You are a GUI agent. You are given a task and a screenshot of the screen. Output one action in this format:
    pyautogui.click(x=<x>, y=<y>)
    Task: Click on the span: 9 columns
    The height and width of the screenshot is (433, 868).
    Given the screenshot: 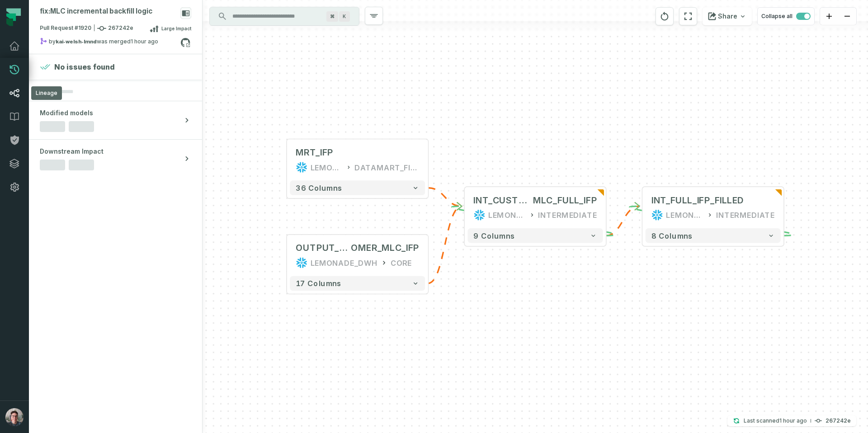 What is the action you would take?
    pyautogui.click(x=494, y=236)
    